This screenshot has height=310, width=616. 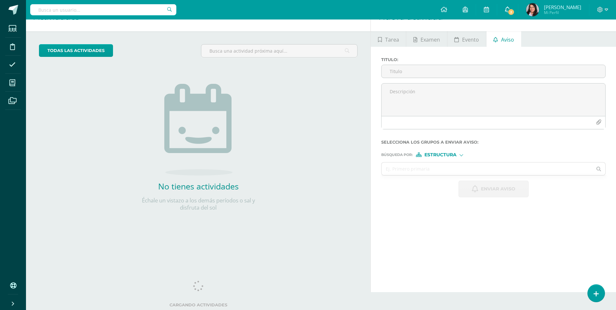 What do you see at coordinates (466, 39) in the screenshot?
I see `a: Evento` at bounding box center [466, 39].